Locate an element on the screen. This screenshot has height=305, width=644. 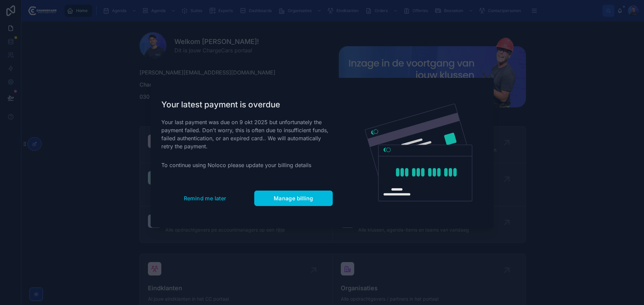
button: Manage billing is located at coordinates (294, 198).